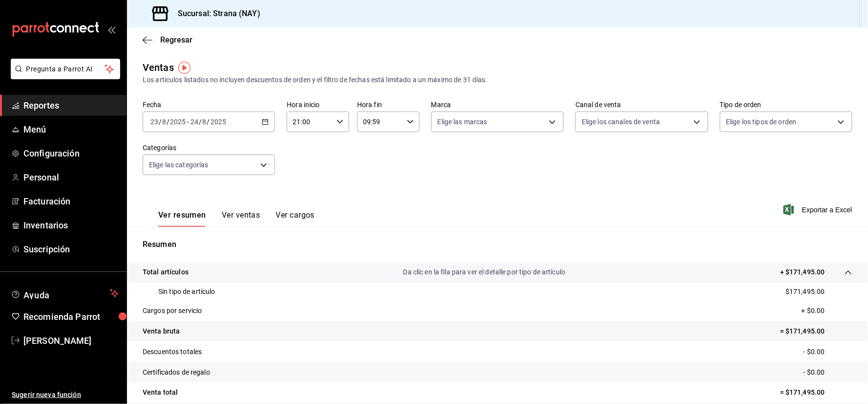  I want to click on label: Categorías, so click(209, 148).